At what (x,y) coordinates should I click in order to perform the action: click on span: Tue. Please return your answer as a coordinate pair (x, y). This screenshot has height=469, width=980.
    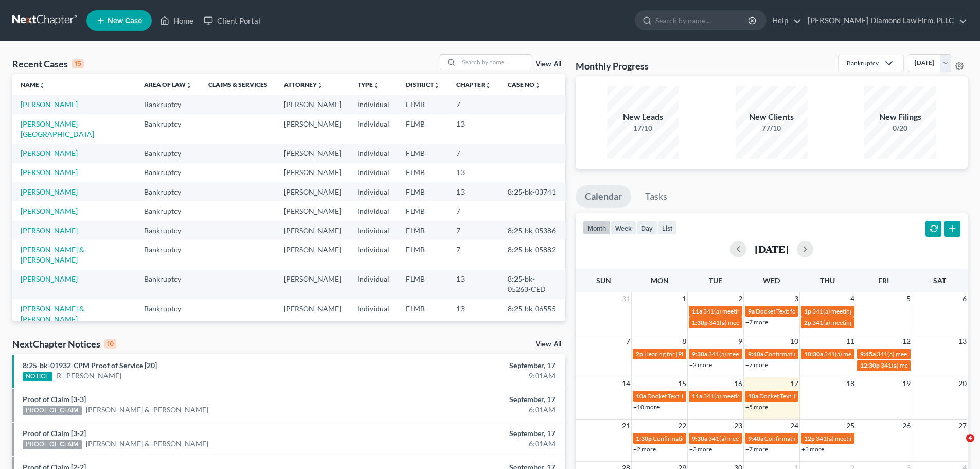
    Looking at the image, I should click on (715, 280).